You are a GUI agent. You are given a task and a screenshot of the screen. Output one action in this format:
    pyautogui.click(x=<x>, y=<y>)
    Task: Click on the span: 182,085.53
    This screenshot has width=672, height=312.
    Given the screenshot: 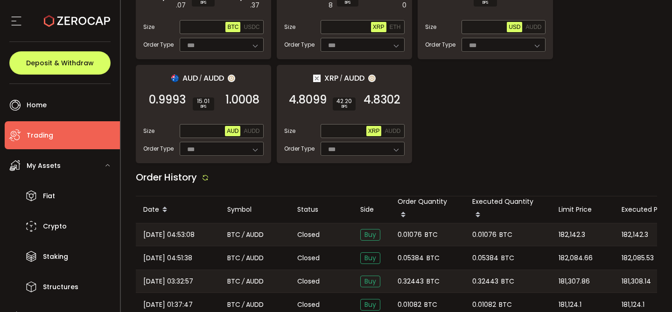 What is the action you would take?
    pyautogui.click(x=637, y=258)
    